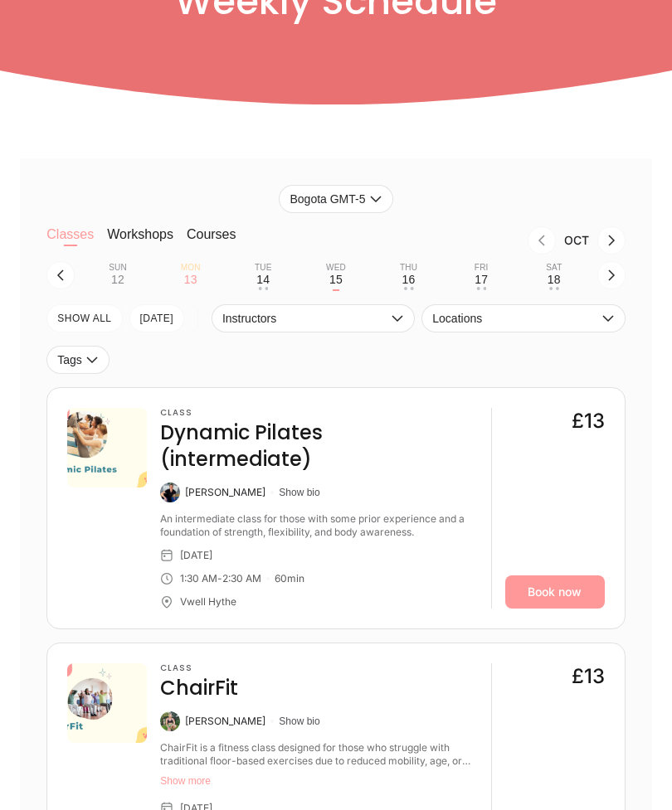 The image size is (672, 810). Describe the element at coordinates (208, 603) in the screenshot. I see `div: Vwell Hythe` at that location.